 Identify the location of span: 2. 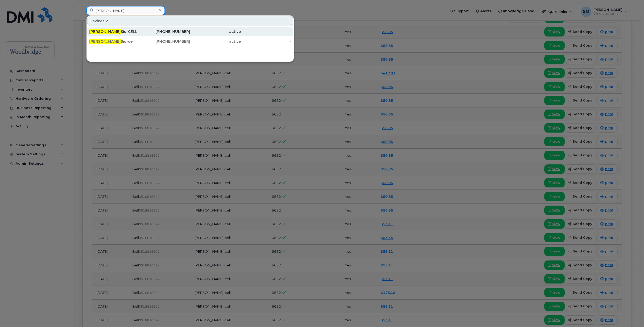
(107, 21).